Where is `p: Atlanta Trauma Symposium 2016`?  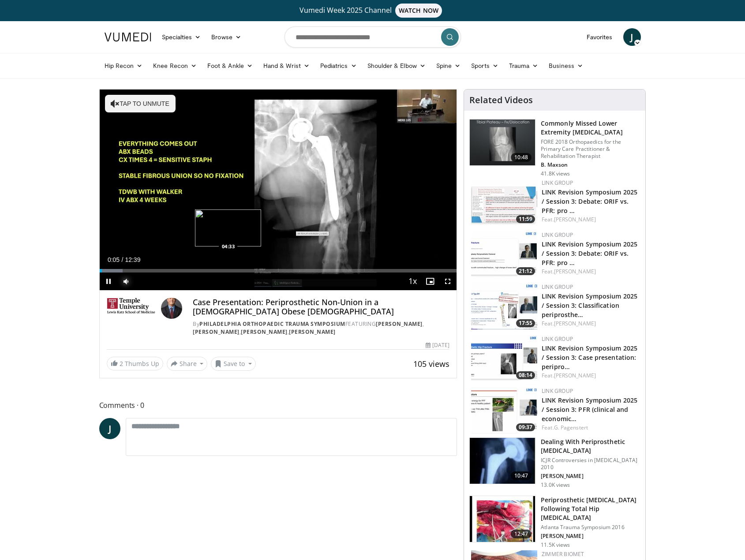
p: Atlanta Trauma Symposium 2016 is located at coordinates (590, 528).